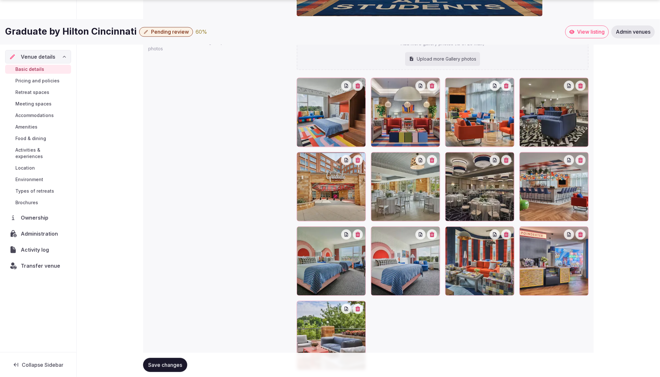 The image size is (660, 377). I want to click on span: Brochures, so click(27, 202).